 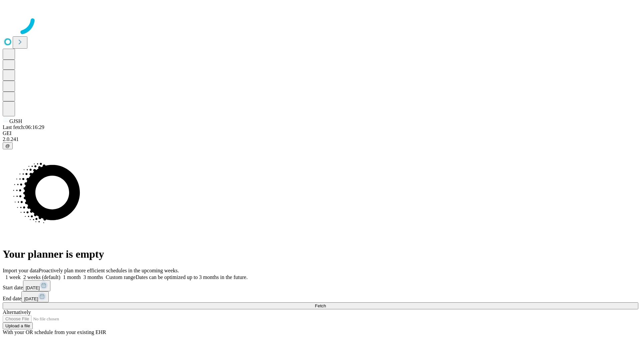 What do you see at coordinates (191, 277) in the screenshot?
I see `span: Dates can be optimized up to 3 months in the future.` at bounding box center [191, 277].